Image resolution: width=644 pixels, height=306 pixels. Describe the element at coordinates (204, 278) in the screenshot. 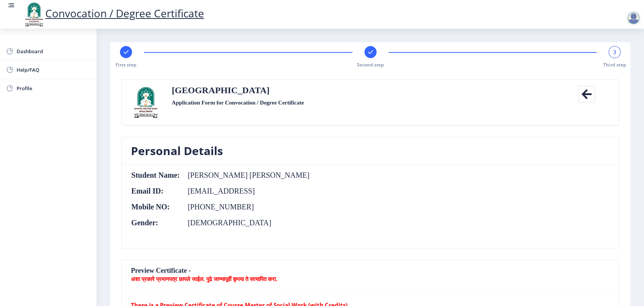

I see `b: अशा प्रकारे प्रमाणपत्र छापले जाईल. पुढे जाण्यापूर्वी कृपया ते सत्यापित करा.` at that location.